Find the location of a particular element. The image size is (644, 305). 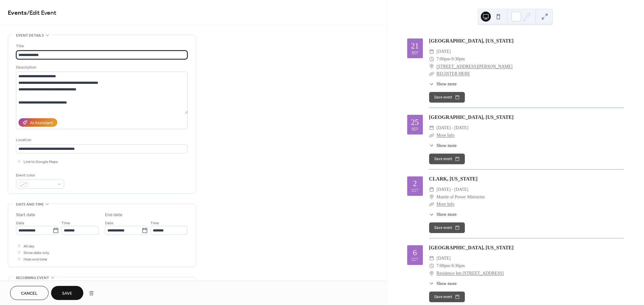

a: Cancel is located at coordinates (29, 293).